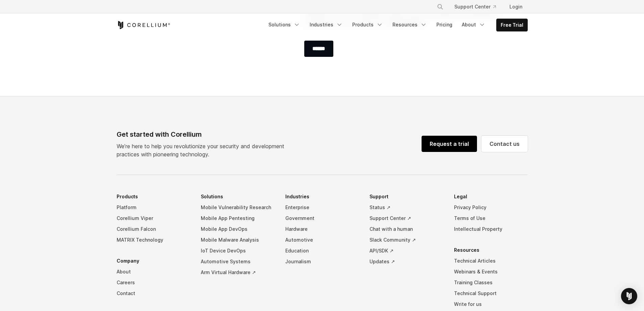 The width and height of the screenshot is (644, 311). I want to click on div: Open Intercom Messenger, so click(629, 296).